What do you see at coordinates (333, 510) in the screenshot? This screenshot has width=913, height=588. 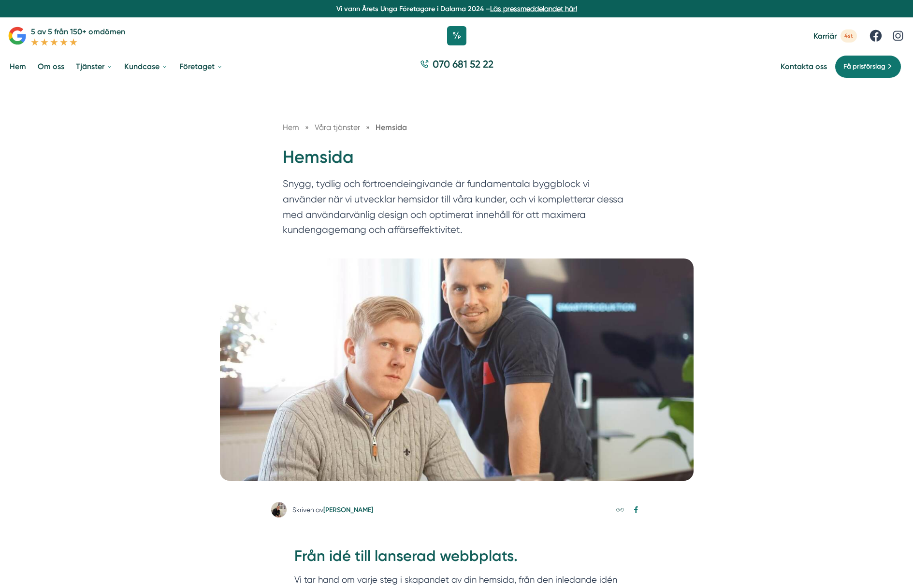 I see `div: Skriven av` at bounding box center [333, 510].